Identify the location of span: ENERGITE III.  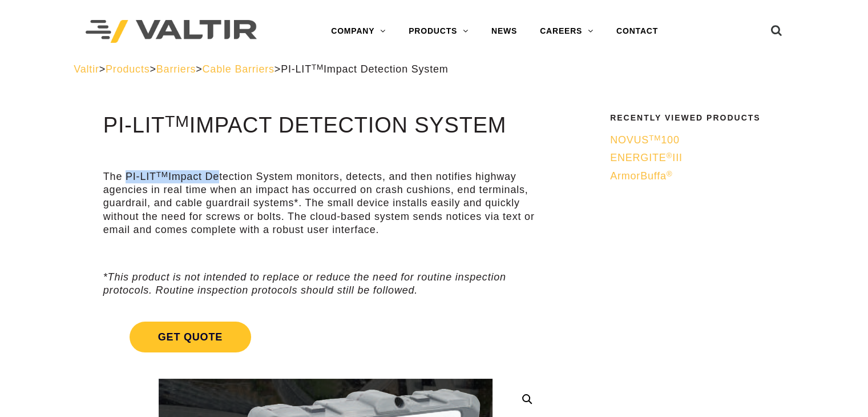
(646, 157).